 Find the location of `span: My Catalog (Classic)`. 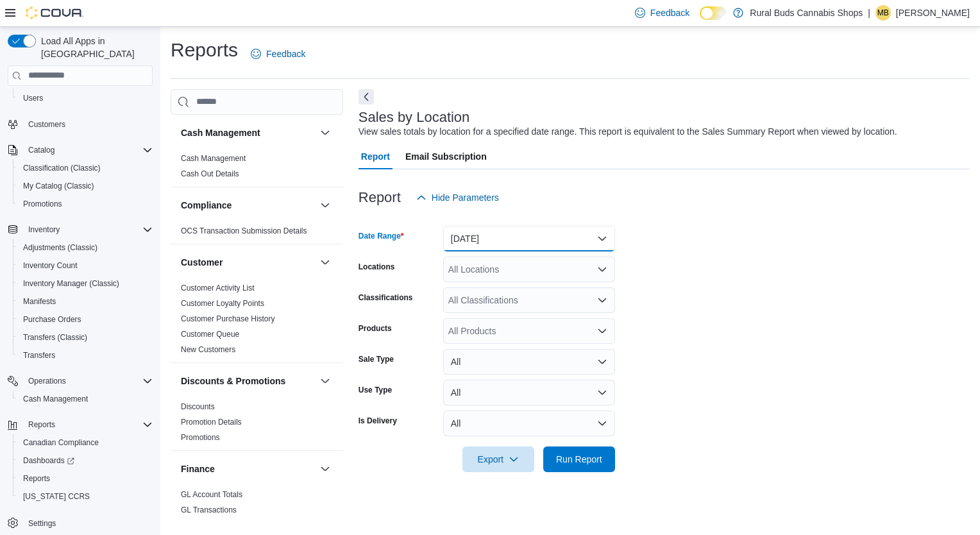

span: My Catalog (Classic) is located at coordinates (58, 186).